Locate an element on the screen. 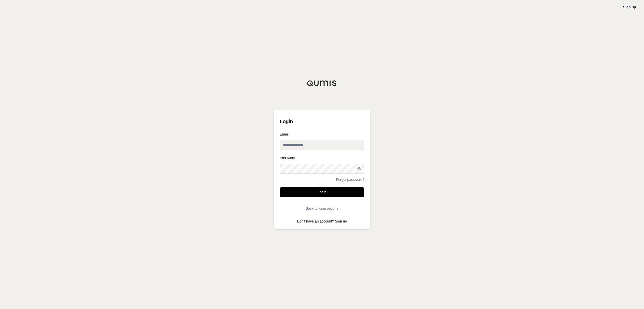 The height and width of the screenshot is (309, 644). h3: Login is located at coordinates (322, 121).